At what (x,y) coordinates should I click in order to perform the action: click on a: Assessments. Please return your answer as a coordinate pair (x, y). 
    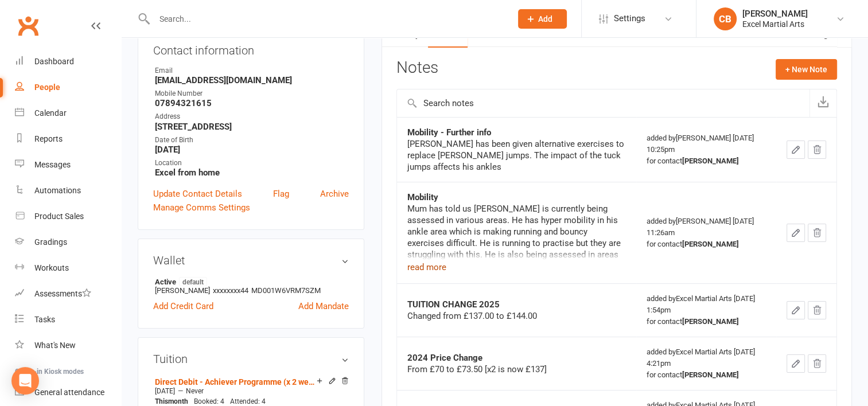
    Looking at the image, I should click on (68, 293).